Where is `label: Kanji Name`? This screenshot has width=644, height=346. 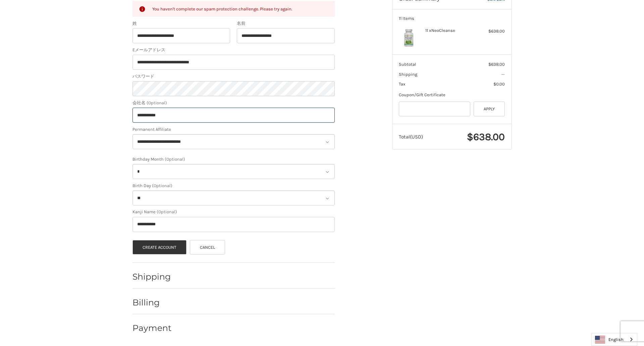 label: Kanji Name is located at coordinates (233, 212).